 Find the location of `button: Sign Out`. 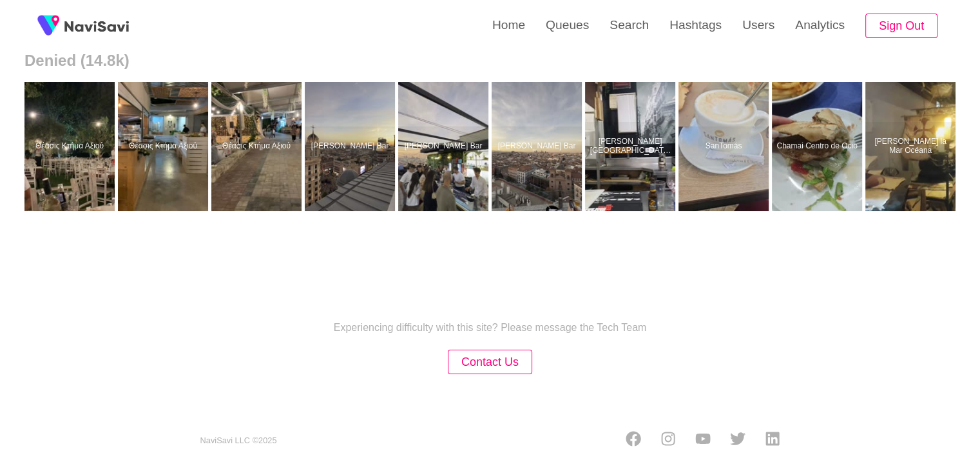

button: Sign Out is located at coordinates (901, 25).